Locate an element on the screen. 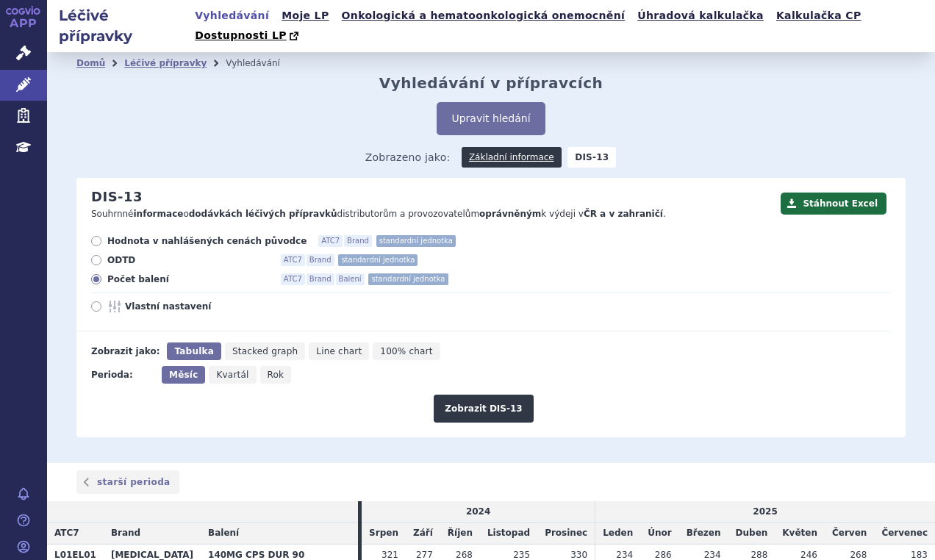 The width and height of the screenshot is (935, 560). a: Úhradová kalkulačka is located at coordinates (701, 15).